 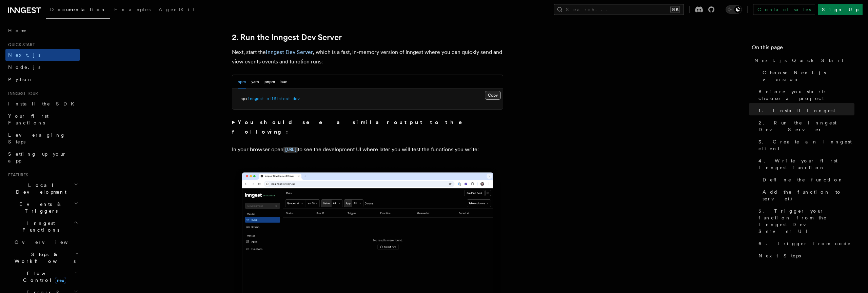 What do you see at coordinates (807, 220) in the screenshot?
I see `span: 5. Trigger your function from the Inngest Dev Server UI` at bounding box center [807, 220].